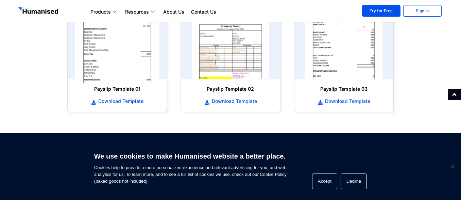 The width and height of the screenshot is (461, 200). What do you see at coordinates (381, 11) in the screenshot?
I see `a: Try for Free` at bounding box center [381, 11].